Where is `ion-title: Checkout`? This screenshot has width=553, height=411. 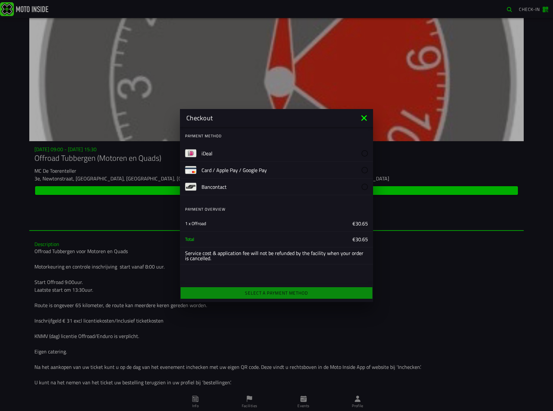
ion-title: Checkout is located at coordinates (269, 118).